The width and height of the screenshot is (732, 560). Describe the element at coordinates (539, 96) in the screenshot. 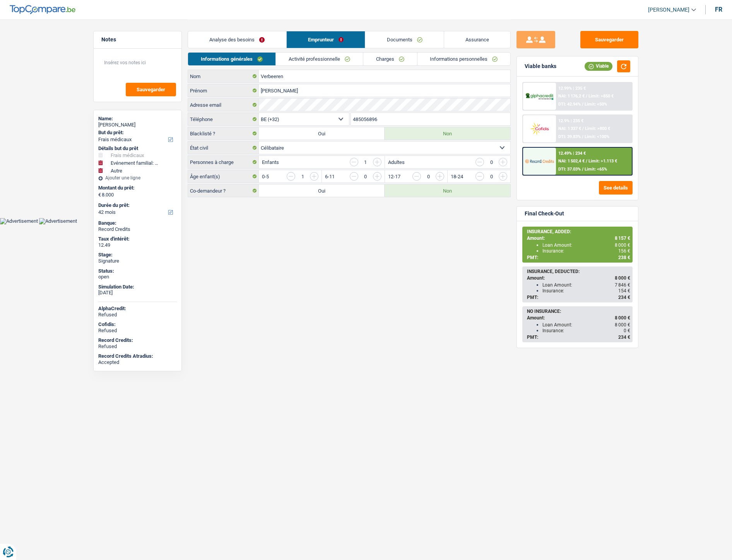

I see `img: AlphaCredit` at that location.